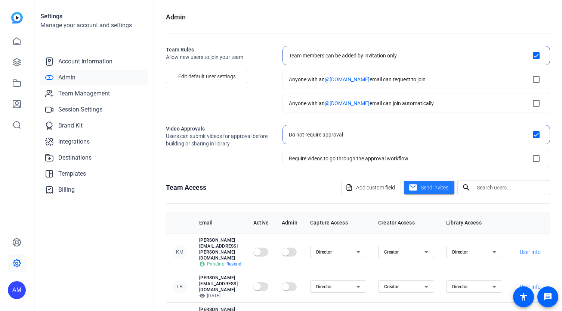  What do you see at coordinates (316, 135) in the screenshot?
I see `div: Do not require approval` at bounding box center [316, 135].